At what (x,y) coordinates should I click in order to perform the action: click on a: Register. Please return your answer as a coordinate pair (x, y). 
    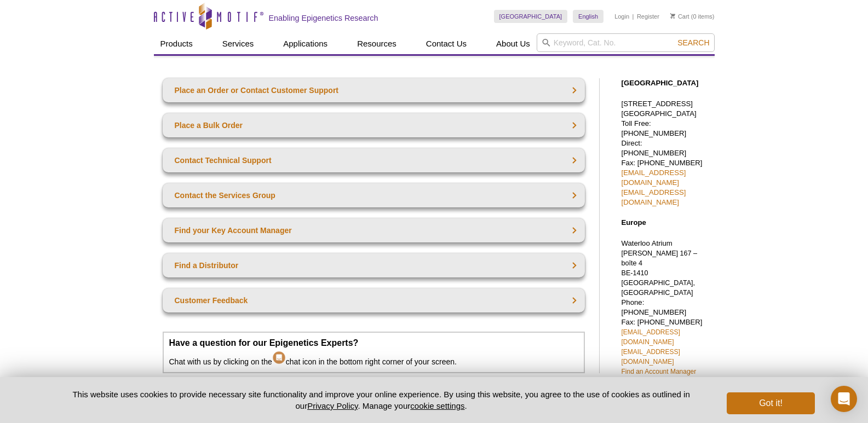
    Looking at the image, I should click on (648, 17).